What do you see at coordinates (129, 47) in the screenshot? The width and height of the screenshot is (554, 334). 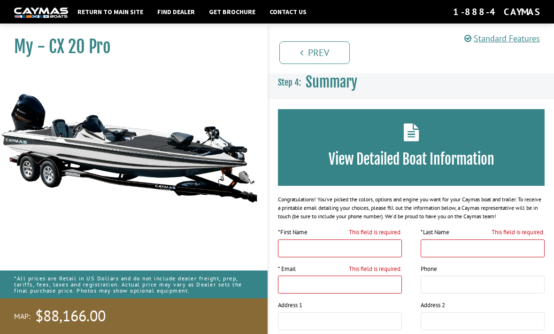 I see `h1: My - CX 20 Pro` at bounding box center [129, 47].